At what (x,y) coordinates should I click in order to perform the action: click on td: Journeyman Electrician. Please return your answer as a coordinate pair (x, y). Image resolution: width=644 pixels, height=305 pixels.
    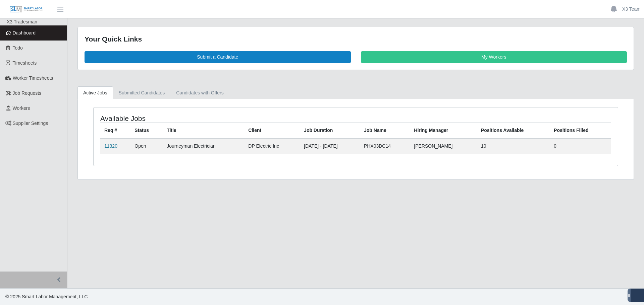
    Looking at the image, I should click on (204, 146).